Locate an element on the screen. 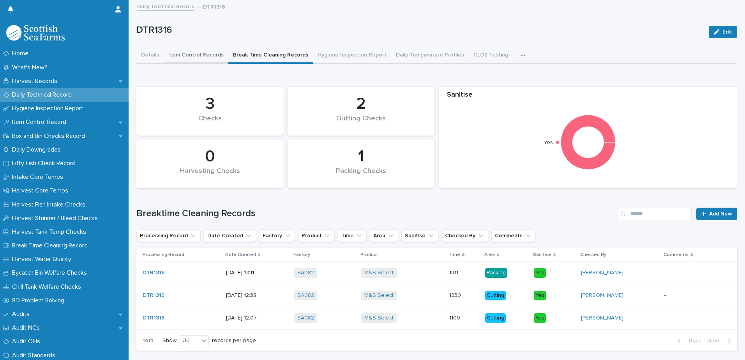 This screenshot has width=745, height=360. span: Edit is located at coordinates (727, 32).